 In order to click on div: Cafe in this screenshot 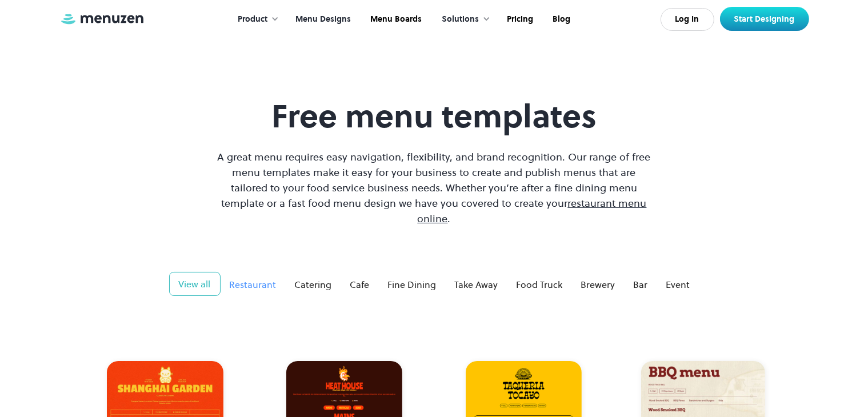, I will do `click(360, 284)`.